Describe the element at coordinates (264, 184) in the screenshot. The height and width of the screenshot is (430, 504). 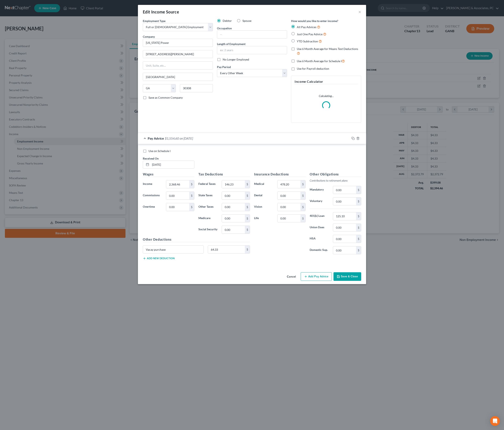
I see `label: Medical` at that location.